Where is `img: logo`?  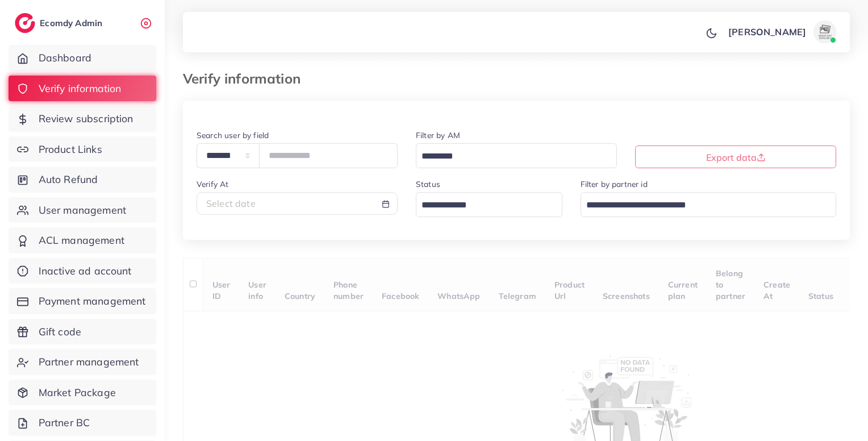 img: logo is located at coordinates (25, 23).